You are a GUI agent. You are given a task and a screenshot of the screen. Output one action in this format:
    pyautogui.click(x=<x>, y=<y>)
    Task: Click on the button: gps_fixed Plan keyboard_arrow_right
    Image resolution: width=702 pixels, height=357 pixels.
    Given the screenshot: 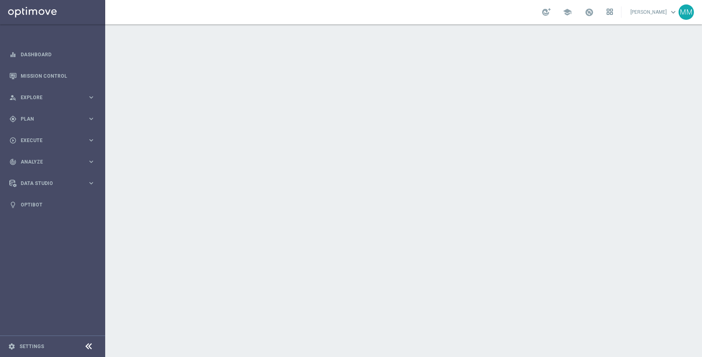 What is the action you would take?
    pyautogui.click(x=52, y=119)
    